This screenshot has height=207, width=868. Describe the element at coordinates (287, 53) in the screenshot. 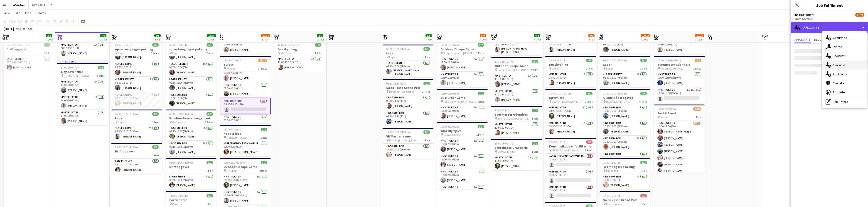

I see `span: Middelfart` at that location.